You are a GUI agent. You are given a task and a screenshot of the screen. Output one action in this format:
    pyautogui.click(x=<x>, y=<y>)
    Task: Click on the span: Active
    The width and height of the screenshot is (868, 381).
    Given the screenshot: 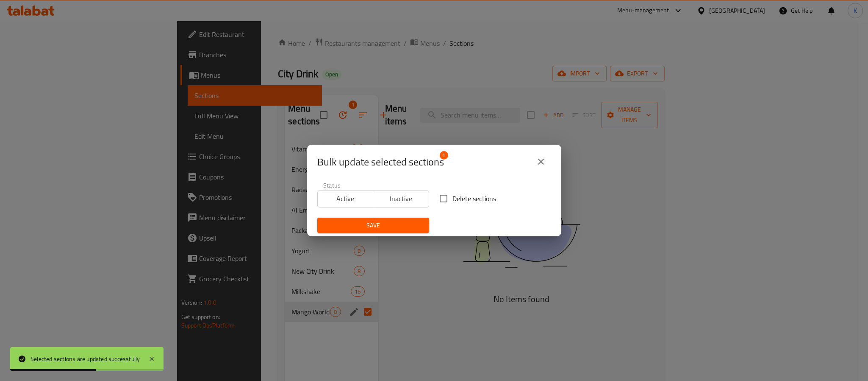 What is the action you would take?
    pyautogui.click(x=346, y=199)
    